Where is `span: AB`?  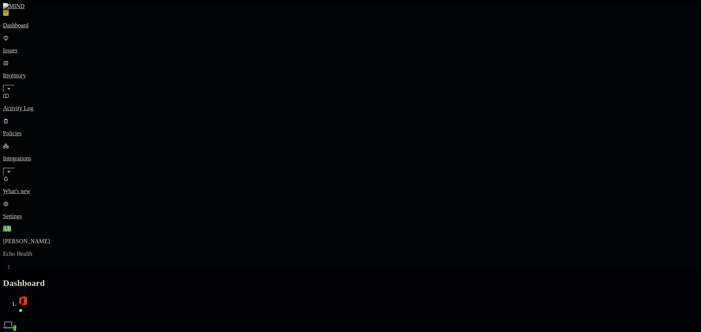 span: AB is located at coordinates (7, 229).